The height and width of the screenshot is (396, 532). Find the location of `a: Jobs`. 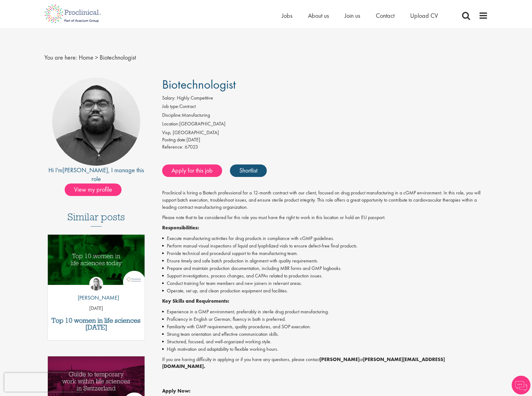

a: Jobs is located at coordinates (287, 16).